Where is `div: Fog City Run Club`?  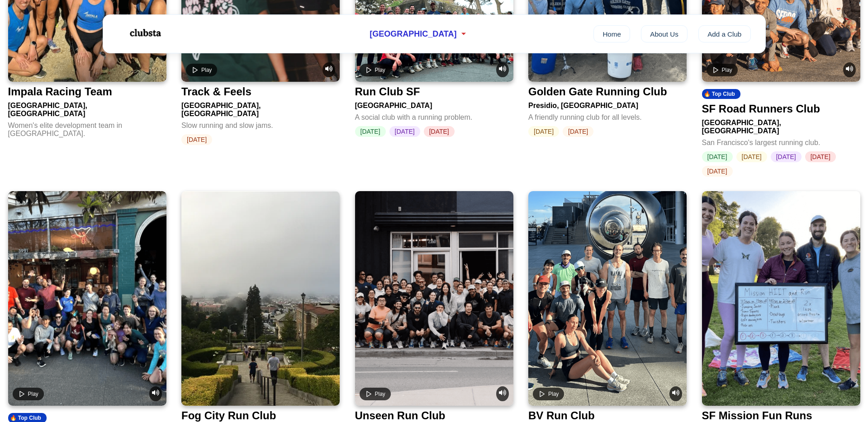 div: Fog City Run Club is located at coordinates (228, 416).